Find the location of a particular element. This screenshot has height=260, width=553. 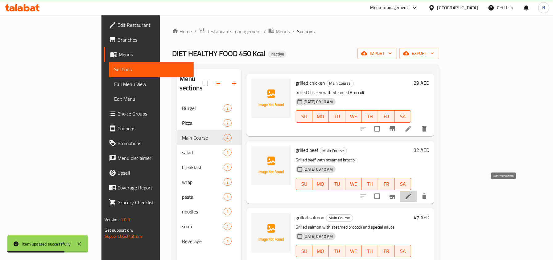

div: Pizza is located at coordinates (203, 123).